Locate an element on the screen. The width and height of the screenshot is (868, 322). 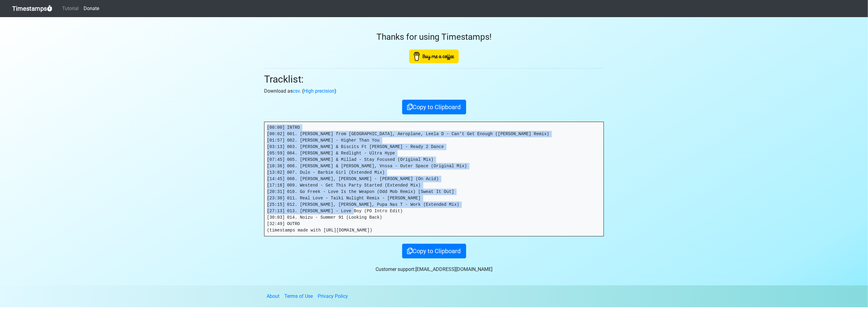
img: Buy Me A Coffee is located at coordinates (434, 56).